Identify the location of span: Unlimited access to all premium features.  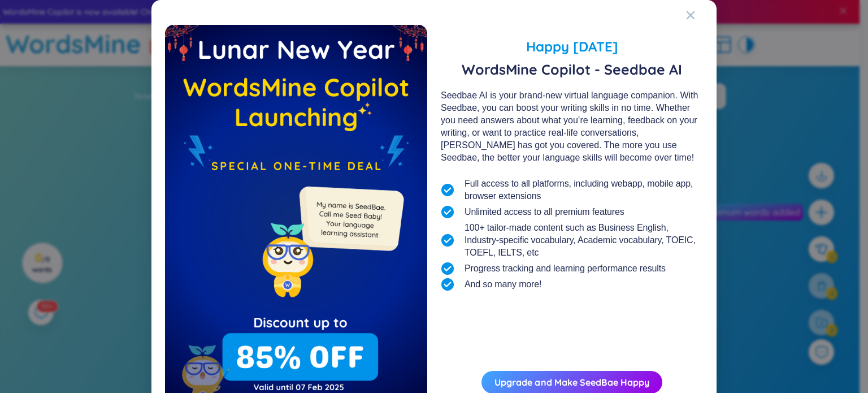
(545, 212).